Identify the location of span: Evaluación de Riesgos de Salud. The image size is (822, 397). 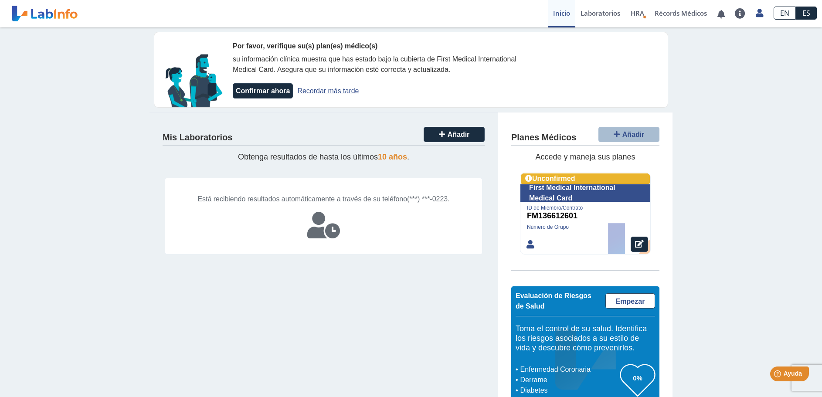
(553, 301).